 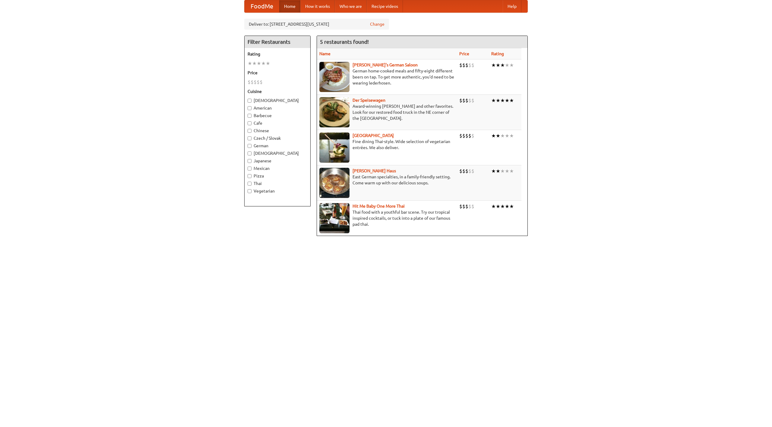 I want to click on label: Thai, so click(x=277, y=183).